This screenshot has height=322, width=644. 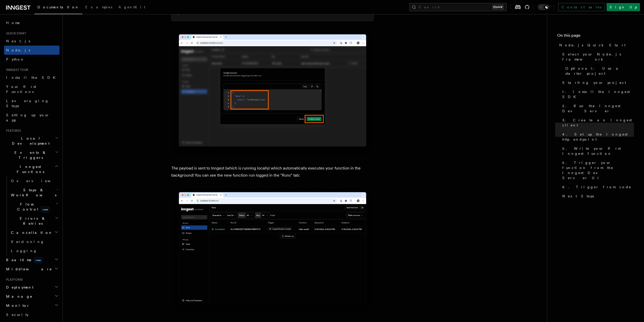 I want to click on p: The payload is sent to Inngest (which is running locally) which automatically executes your funct..., so click(x=272, y=172).